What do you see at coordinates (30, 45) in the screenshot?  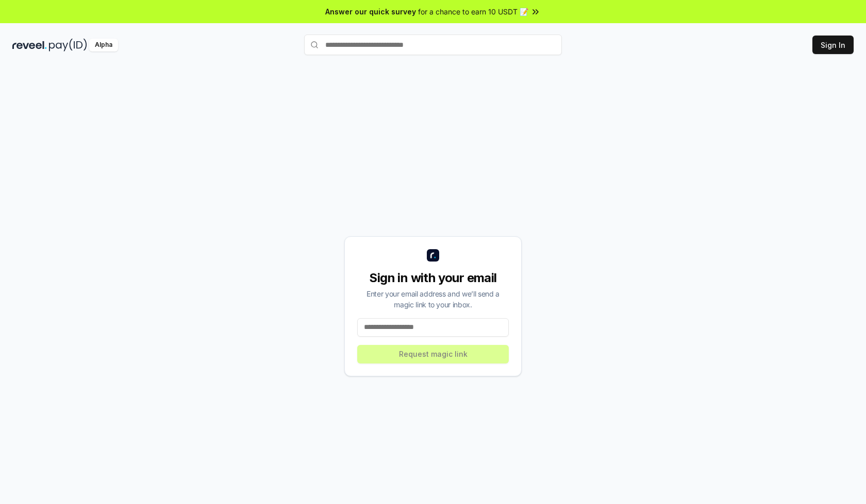 I see `img: reveel_dark` at bounding box center [30, 45].